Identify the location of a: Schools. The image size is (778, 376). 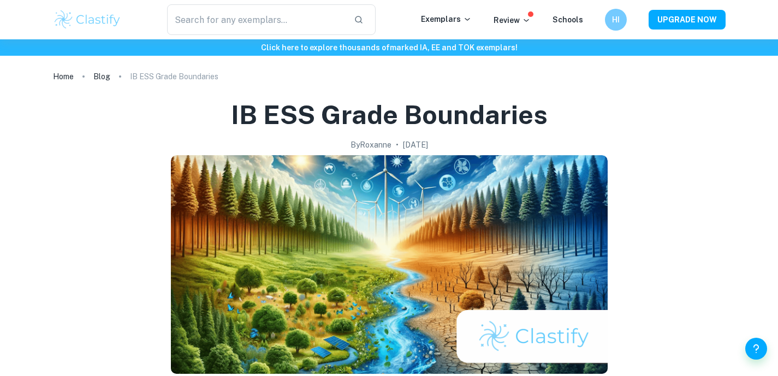
(568, 20).